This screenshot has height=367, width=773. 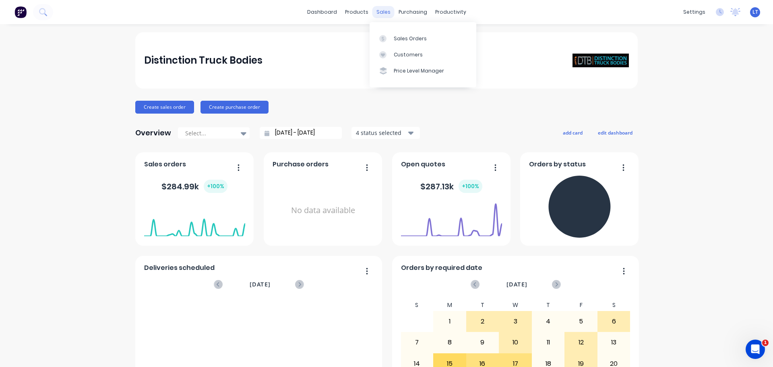 What do you see at coordinates (755, 12) in the screenshot?
I see `span: LT` at bounding box center [755, 12].